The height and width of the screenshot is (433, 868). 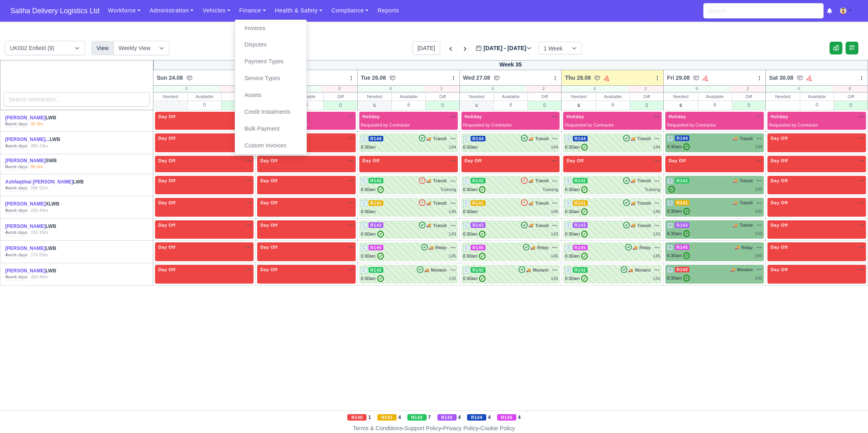 I want to click on div: Available, so click(x=511, y=96).